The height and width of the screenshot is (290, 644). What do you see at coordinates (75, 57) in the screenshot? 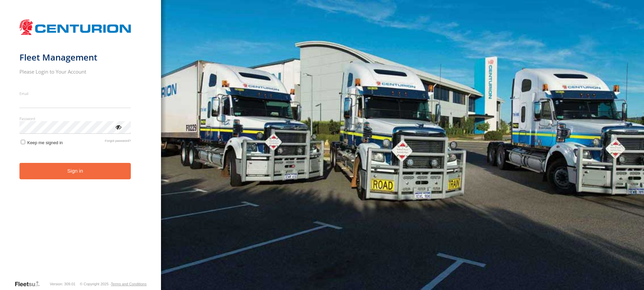
I see `h1: Fleet Management` at bounding box center [75, 57].